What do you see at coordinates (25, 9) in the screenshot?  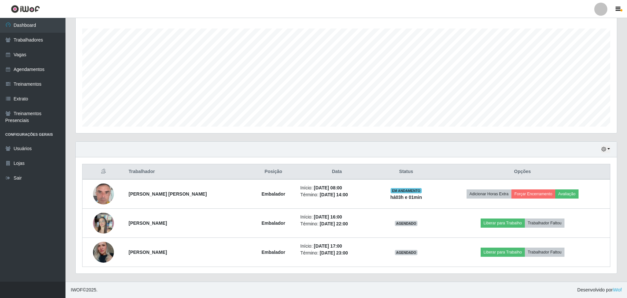 I see `img: CoreUI Logo` at bounding box center [25, 9].